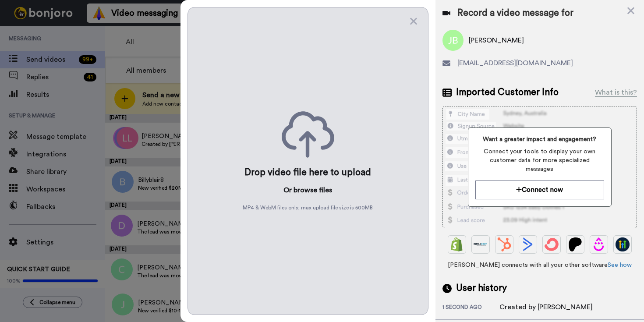 Image resolution: width=644 pixels, height=322 pixels. Describe the element at coordinates (307, 173) in the screenshot. I see `div: Drop video file here to upload` at that location.